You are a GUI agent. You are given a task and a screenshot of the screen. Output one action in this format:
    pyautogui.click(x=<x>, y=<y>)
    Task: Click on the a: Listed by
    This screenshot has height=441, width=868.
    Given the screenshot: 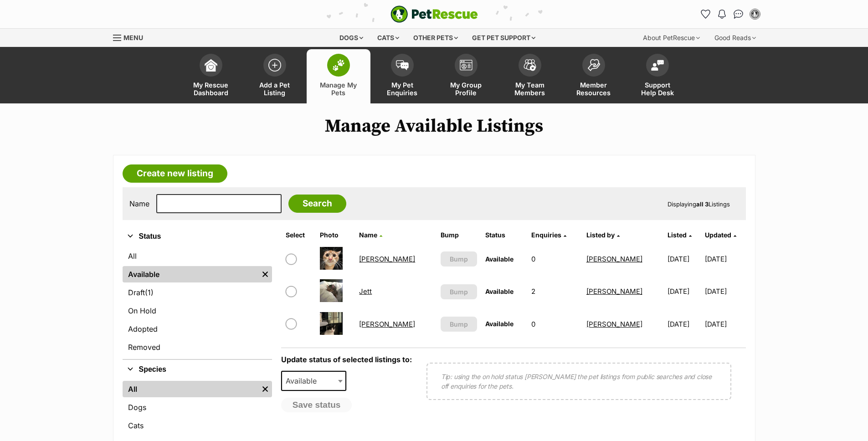 What is the action you would take?
    pyautogui.click(x=603, y=235)
    